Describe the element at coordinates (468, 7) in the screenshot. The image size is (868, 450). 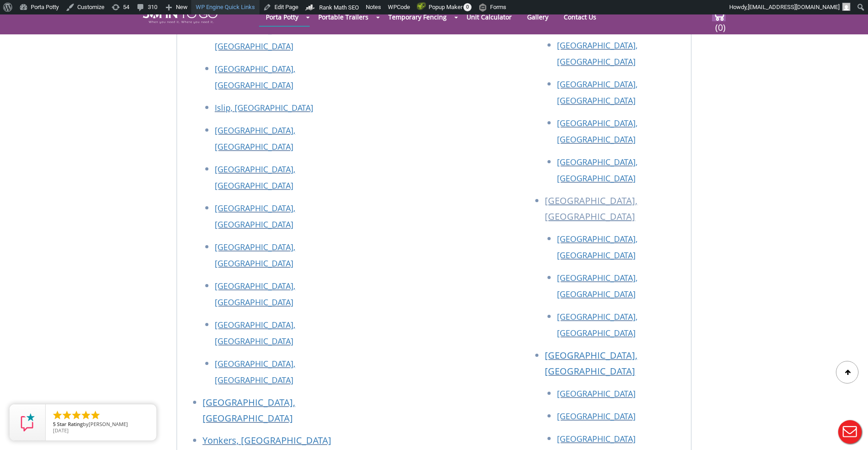
I see `span: 0` at that location.